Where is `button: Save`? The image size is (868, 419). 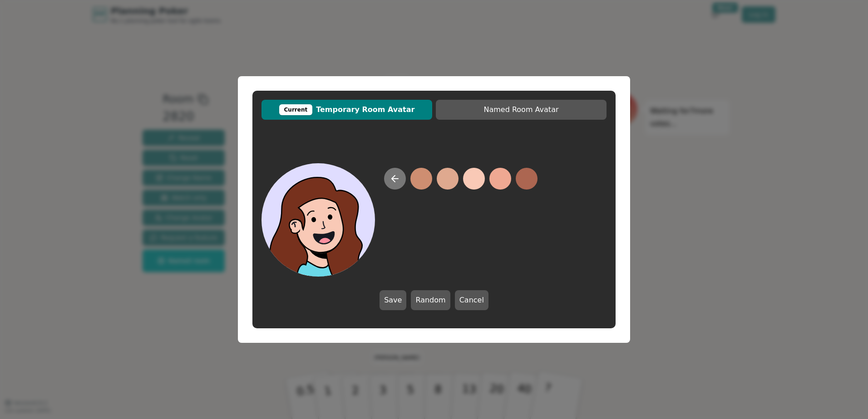 button: Save is located at coordinates (393, 300).